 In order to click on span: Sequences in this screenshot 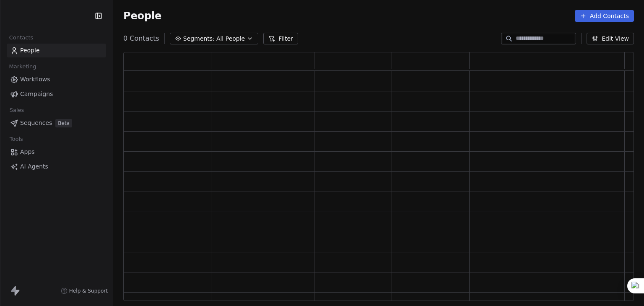, I will do `click(36, 123)`.